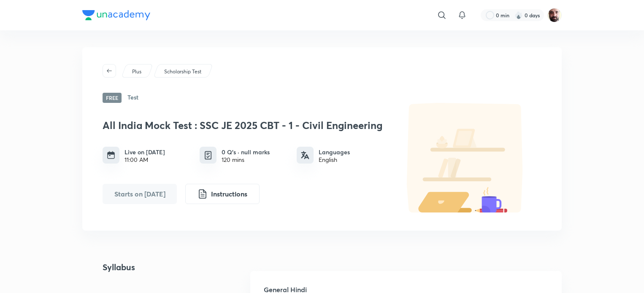  What do you see at coordinates (183, 72) in the screenshot?
I see `a: Scholarship Test` at bounding box center [183, 72].